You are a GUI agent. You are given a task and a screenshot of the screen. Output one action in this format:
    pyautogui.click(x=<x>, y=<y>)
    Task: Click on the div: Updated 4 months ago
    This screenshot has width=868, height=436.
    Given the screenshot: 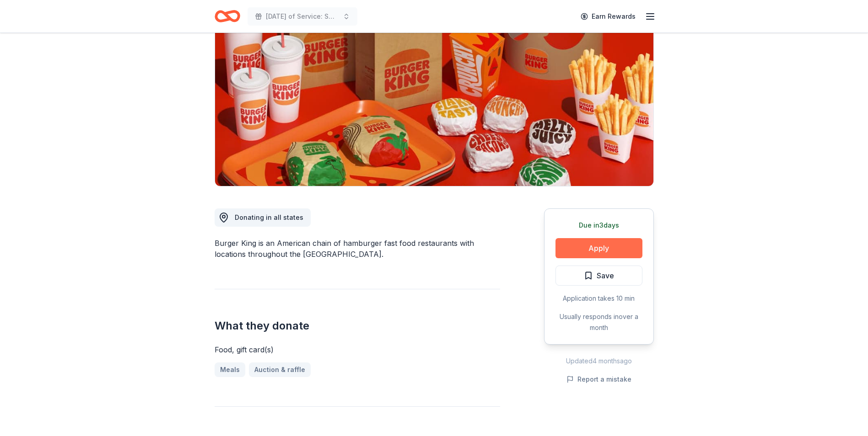 What is the action you would take?
    pyautogui.click(x=598, y=361)
    